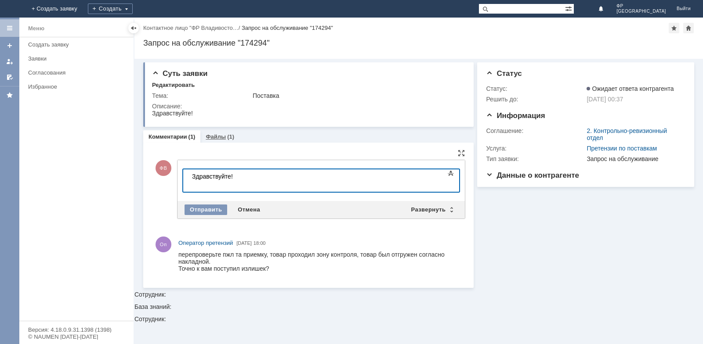 This screenshot has height=344, width=703. I want to click on a: Заявки, so click(78, 58).